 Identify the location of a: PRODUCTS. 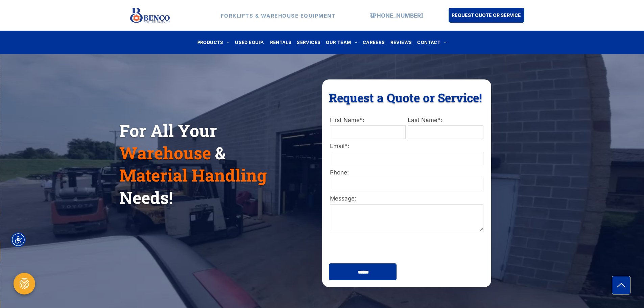
(214, 42).